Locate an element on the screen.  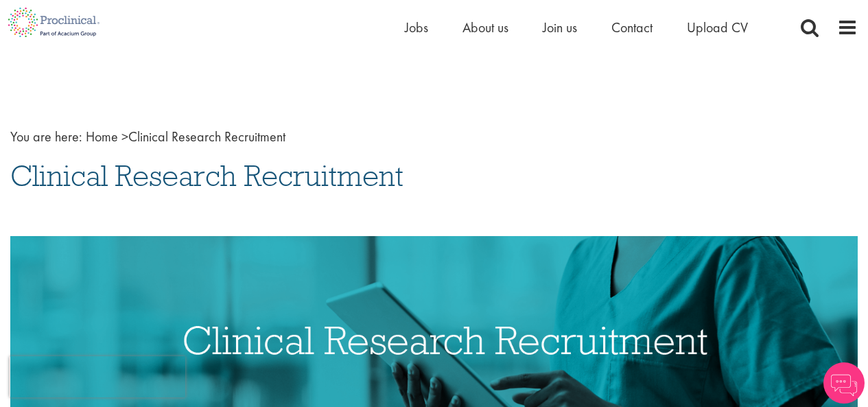
span: Join us is located at coordinates (560, 27).